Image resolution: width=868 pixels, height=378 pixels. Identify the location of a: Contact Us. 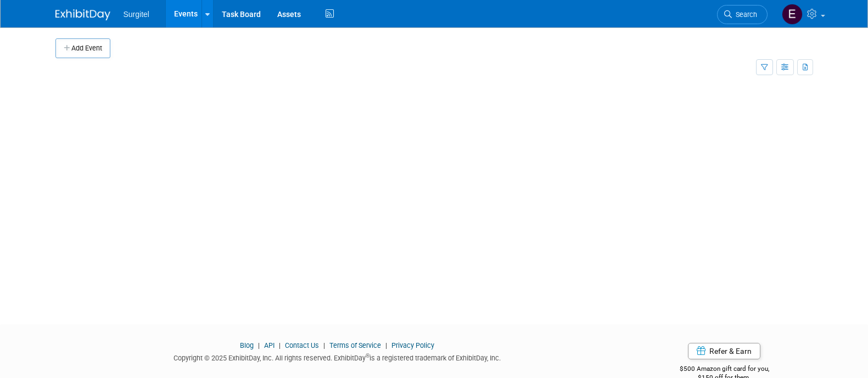
(302, 345).